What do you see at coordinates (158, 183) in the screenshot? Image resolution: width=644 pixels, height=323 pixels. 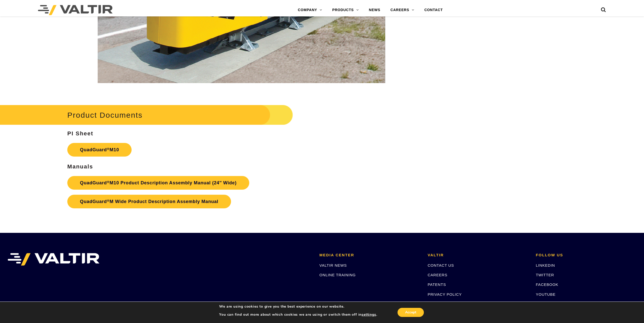 I see `a: QuadGuard®M10 Product Description Assembly Manual (24″ Wide)` at bounding box center [158, 183].